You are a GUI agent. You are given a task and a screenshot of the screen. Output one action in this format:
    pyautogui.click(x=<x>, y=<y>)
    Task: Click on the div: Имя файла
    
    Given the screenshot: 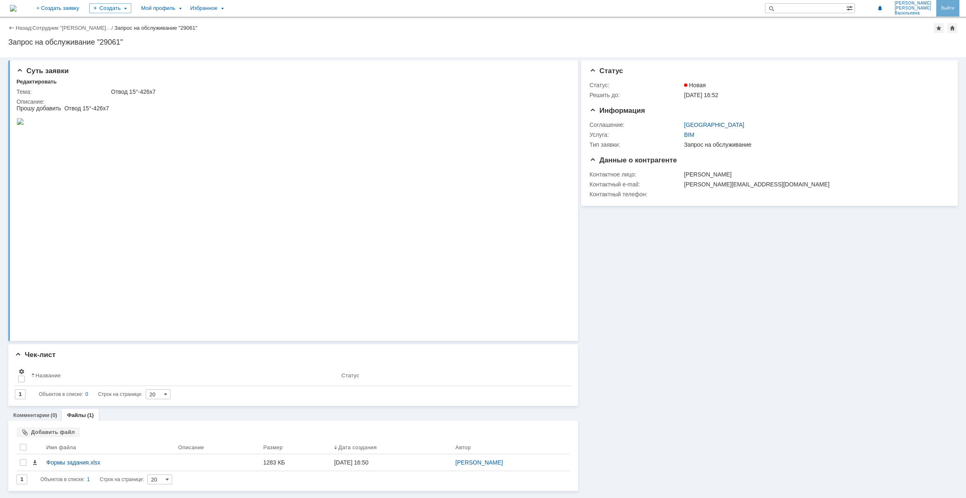 What is the action you would take?
    pyautogui.click(x=61, y=447)
    